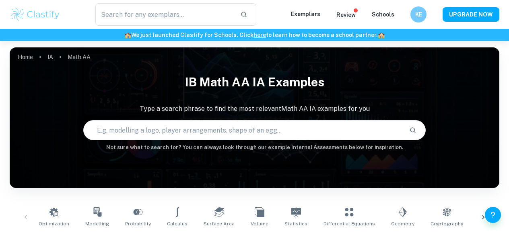 The width and height of the screenshot is (509, 235). I want to click on p: Math AA, so click(79, 57).